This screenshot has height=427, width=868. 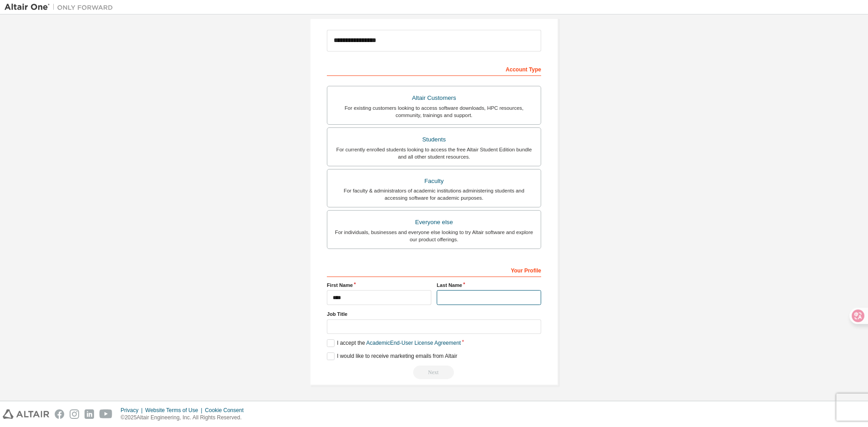 I want to click on label: Job Title, so click(x=434, y=314).